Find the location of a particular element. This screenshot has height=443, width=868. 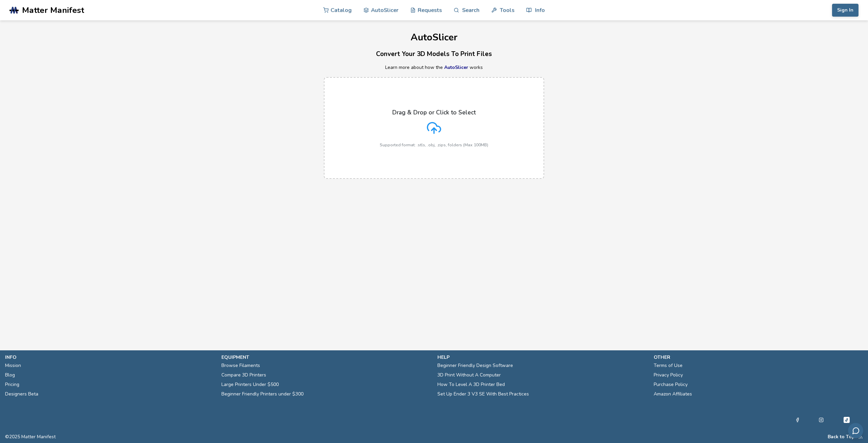

a: Mission is located at coordinates (13, 365).